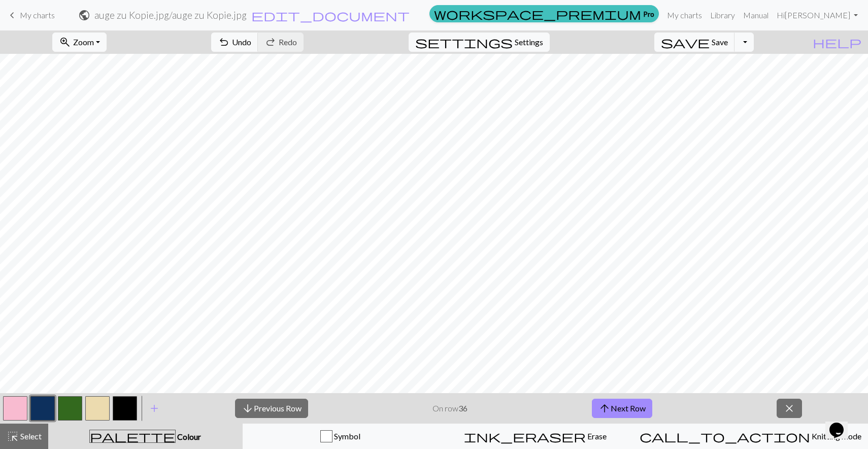 The image size is (868, 449). Describe the element at coordinates (789, 408) in the screenshot. I see `span: close` at that location.